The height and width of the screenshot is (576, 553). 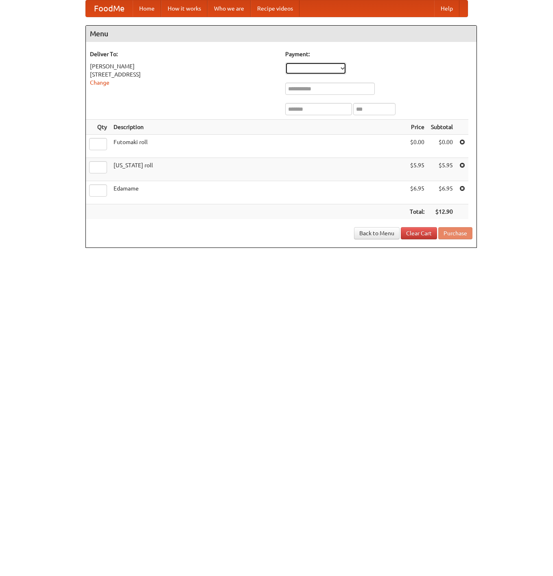 I want to click on th: Total:, so click(x=417, y=212).